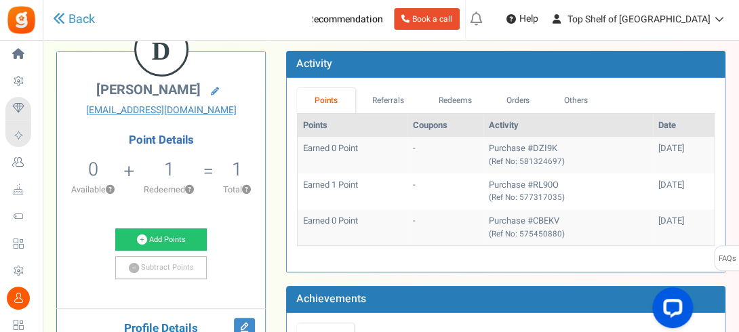 Image resolution: width=739 pixels, height=332 pixels. Describe the element at coordinates (314, 64) in the screenshot. I see `b: Activity` at that location.